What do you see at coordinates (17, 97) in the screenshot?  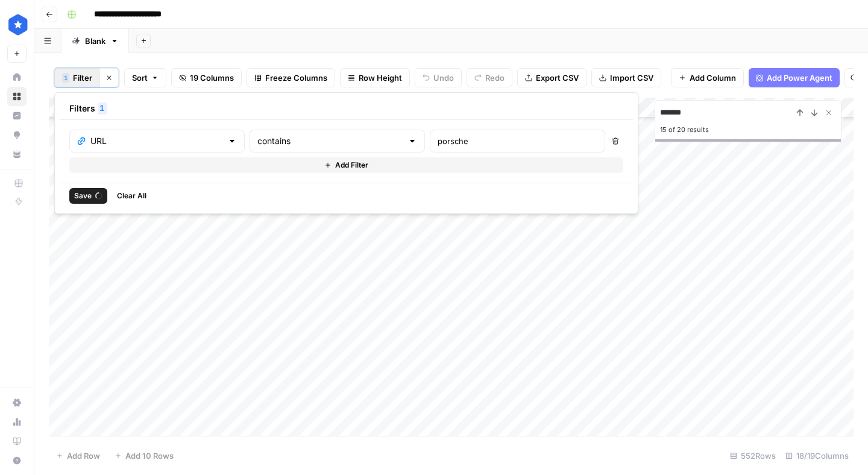 I see `a: Browse` at bounding box center [17, 97].